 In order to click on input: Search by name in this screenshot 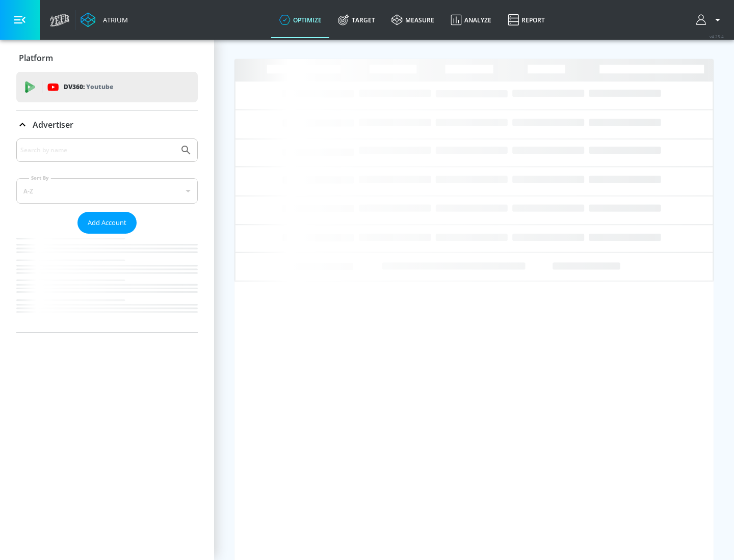, I will do `click(97, 150)`.